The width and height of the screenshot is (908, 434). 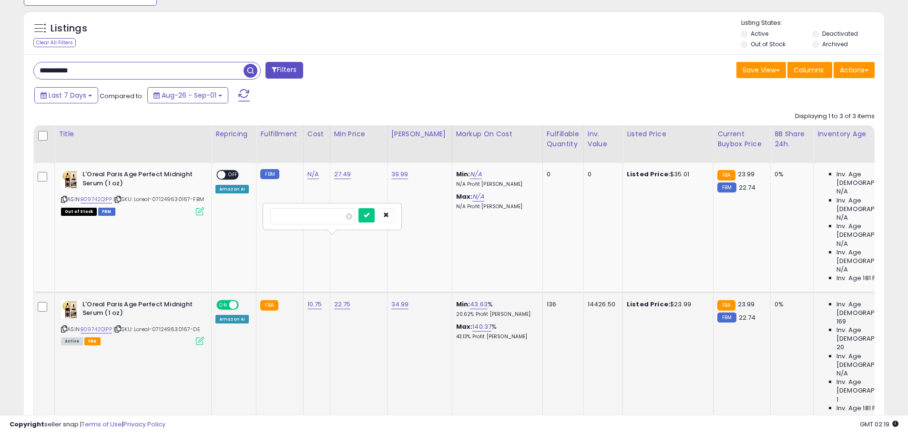 What do you see at coordinates (87, 425) in the screenshot?
I see `div: seller snap | |` at bounding box center [87, 425].